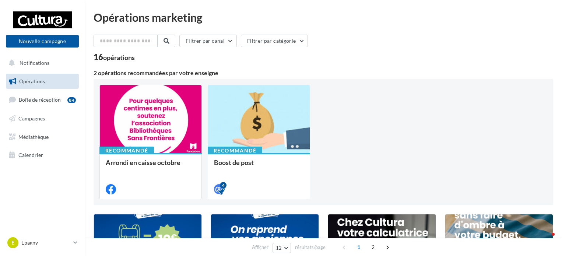 The width and height of the screenshot is (562, 256). Describe the element at coordinates (119, 57) in the screenshot. I see `div: opérations` at that location.